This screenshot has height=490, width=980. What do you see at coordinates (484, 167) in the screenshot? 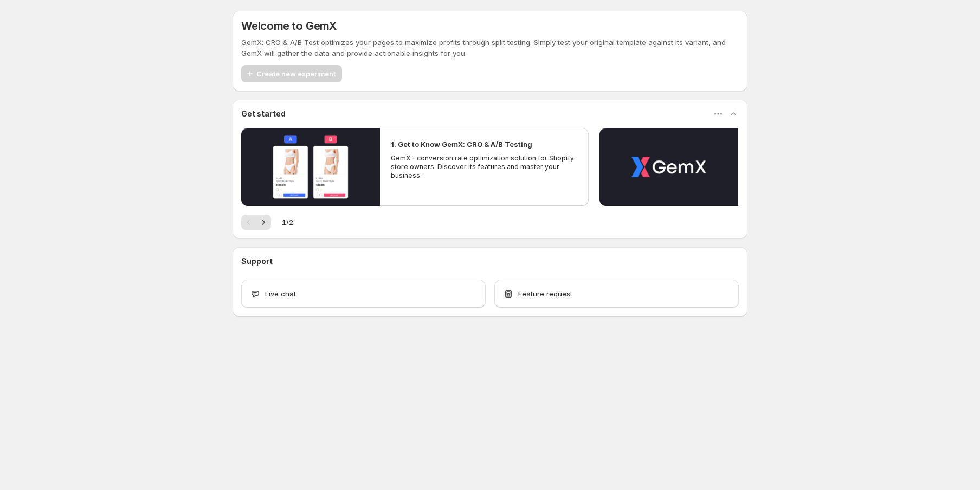
I see `p: GemX - conversion rate optimization solution for Shopify store owners. Discover its features and ...` at bounding box center [484, 167].